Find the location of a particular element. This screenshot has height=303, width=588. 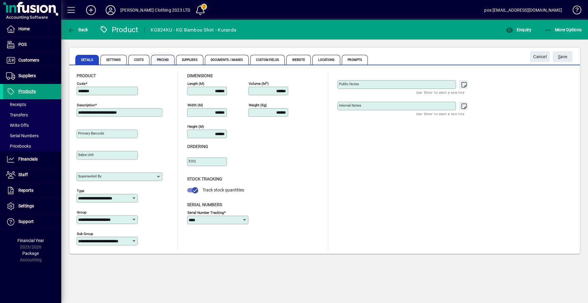

span: Locations is located at coordinates (326, 60).